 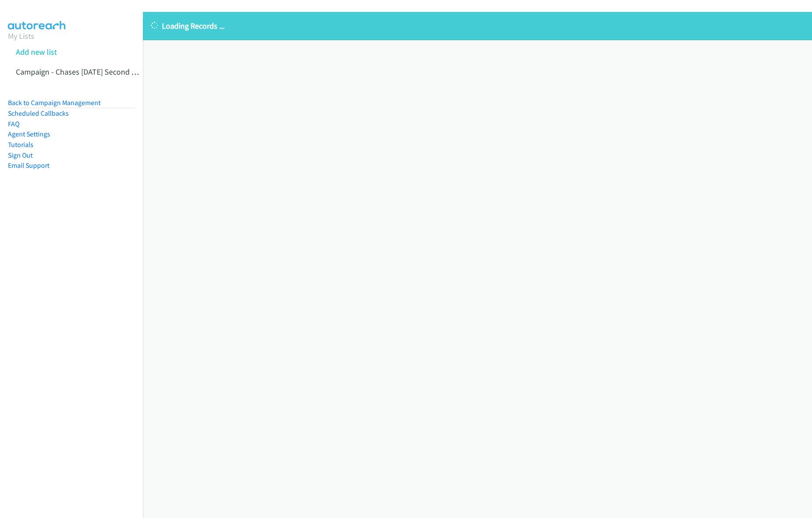 I want to click on a: FAQ, so click(x=14, y=123).